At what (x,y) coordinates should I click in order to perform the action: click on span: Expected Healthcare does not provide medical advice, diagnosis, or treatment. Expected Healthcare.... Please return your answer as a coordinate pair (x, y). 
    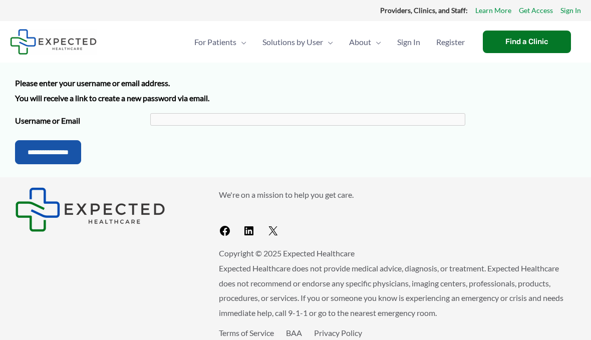
    Looking at the image, I should click on (391, 290).